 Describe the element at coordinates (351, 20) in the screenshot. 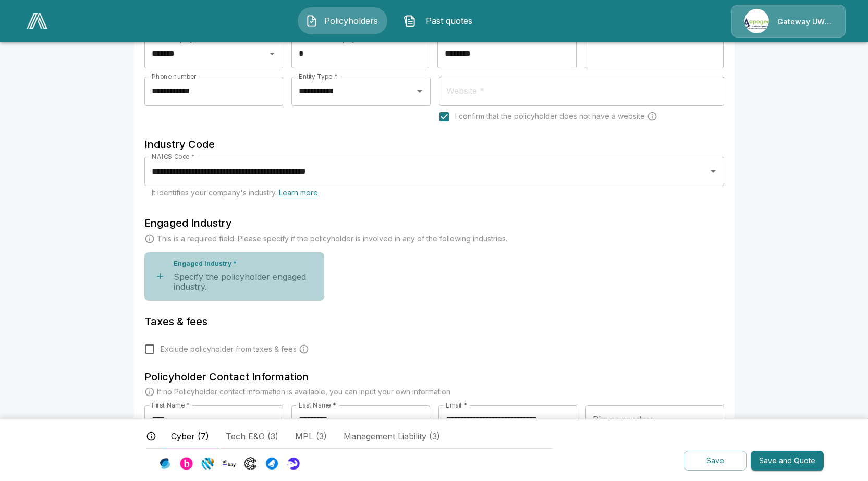

I see `span: Policyholders` at that location.